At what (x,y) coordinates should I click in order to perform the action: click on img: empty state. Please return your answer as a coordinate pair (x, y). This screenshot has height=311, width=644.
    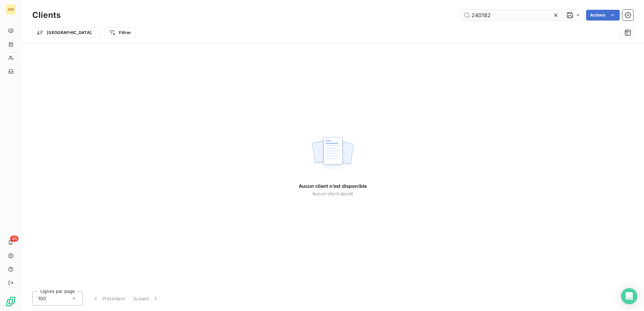
    Looking at the image, I should click on (333, 154).